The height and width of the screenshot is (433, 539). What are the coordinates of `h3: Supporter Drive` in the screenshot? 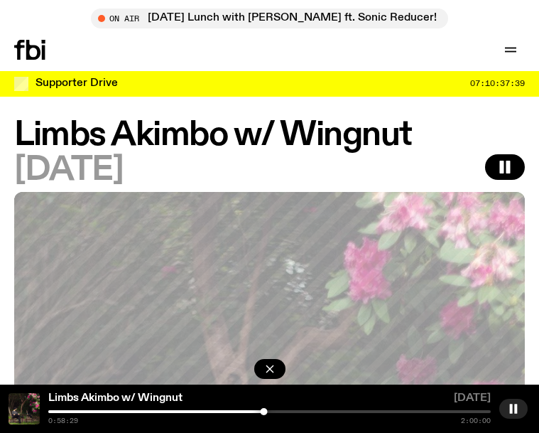 It's located at (77, 83).